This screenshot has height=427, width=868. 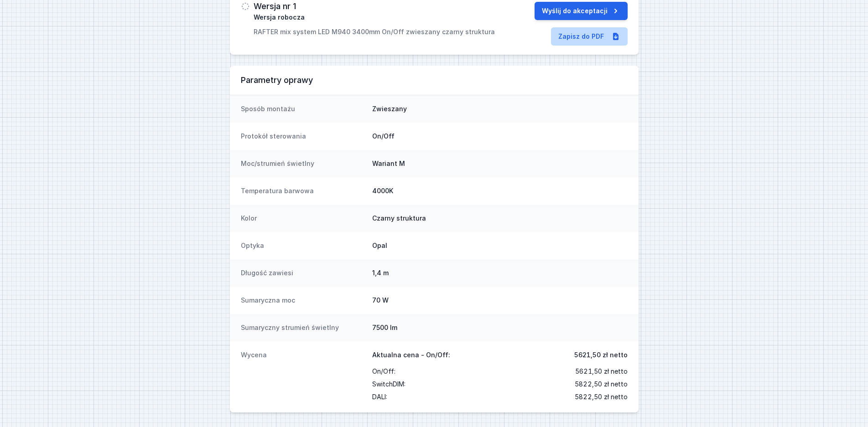 What do you see at coordinates (302, 245) in the screenshot?
I see `dt: Optyka` at bounding box center [302, 245].